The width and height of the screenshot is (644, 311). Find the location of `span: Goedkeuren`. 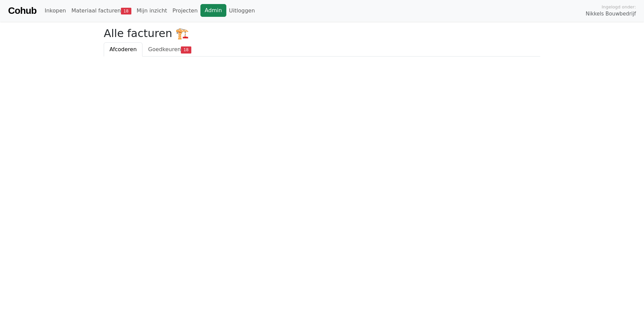

span: Goedkeuren is located at coordinates (164, 49).